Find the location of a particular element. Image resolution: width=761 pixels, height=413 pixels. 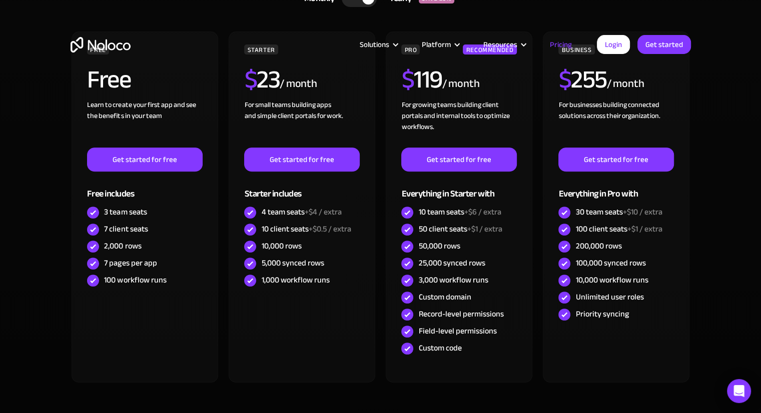

div: 4 team seats is located at coordinates (301, 212).